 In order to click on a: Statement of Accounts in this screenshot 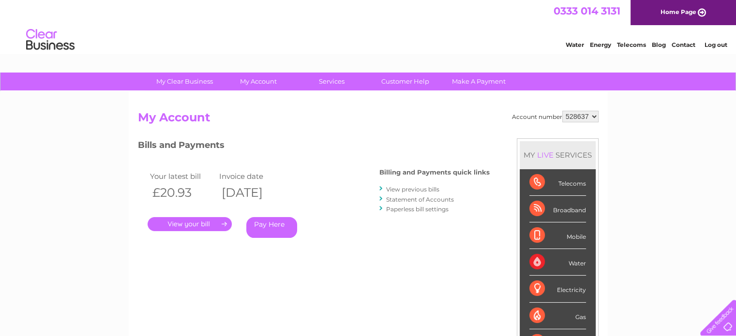, I will do `click(420, 199)`.